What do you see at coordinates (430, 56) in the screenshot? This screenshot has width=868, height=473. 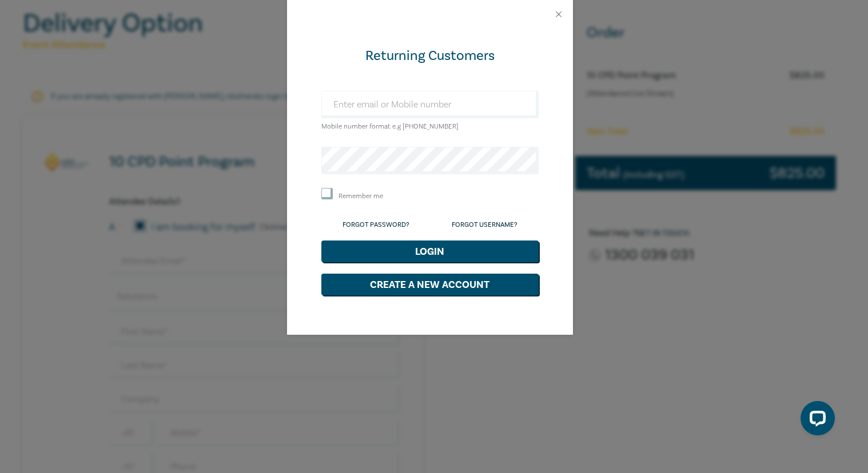 I see `div: Returning Customers` at bounding box center [430, 56].